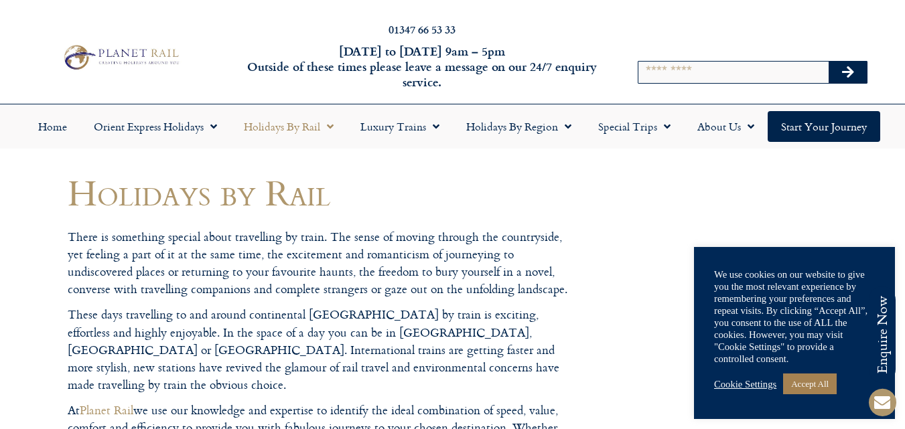 The width and height of the screenshot is (905, 429). What do you see at coordinates (745, 384) in the screenshot?
I see `a: Cookie Settings` at bounding box center [745, 384].